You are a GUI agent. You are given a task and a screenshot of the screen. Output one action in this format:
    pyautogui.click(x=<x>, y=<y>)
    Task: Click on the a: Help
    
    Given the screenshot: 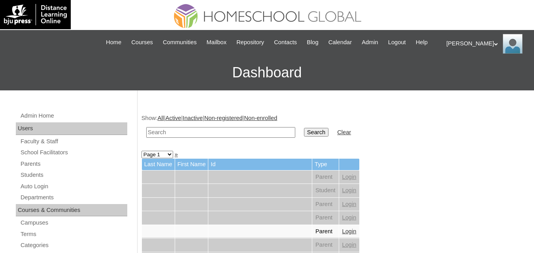 What is the action you would take?
    pyautogui.click(x=421, y=42)
    